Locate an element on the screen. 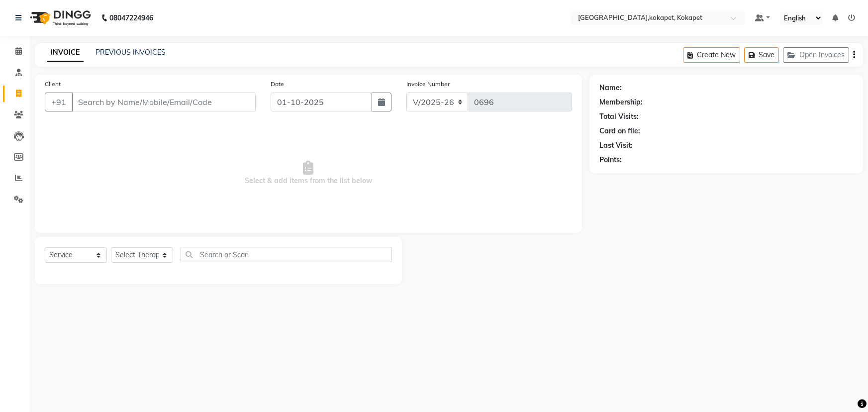  div: Name: is located at coordinates (610, 88).